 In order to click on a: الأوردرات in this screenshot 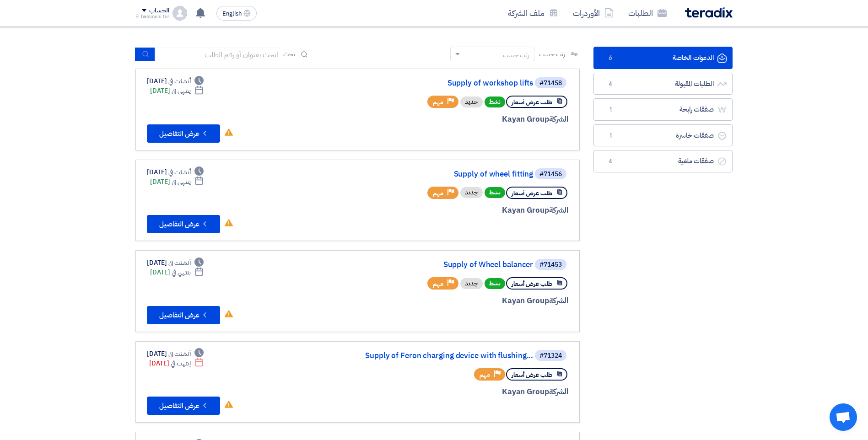, I will do `click(593, 13)`.